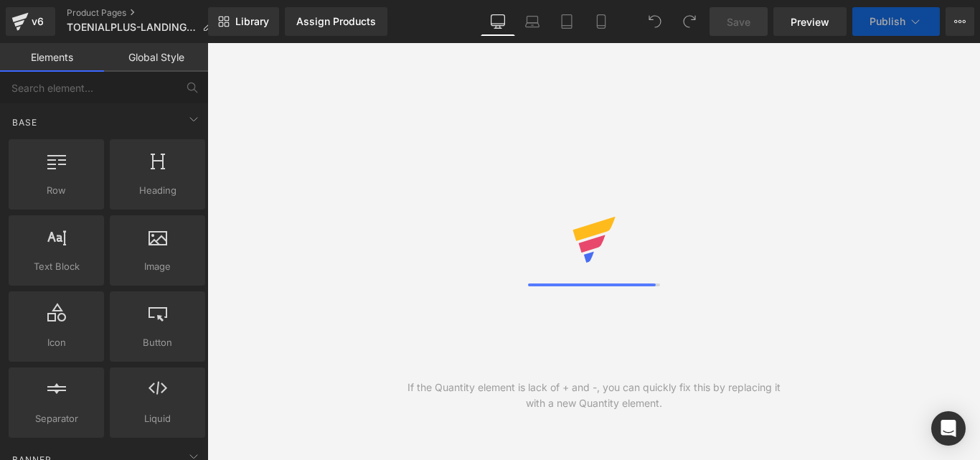 The image size is (980, 460). I want to click on span: Text Block, so click(56, 266).